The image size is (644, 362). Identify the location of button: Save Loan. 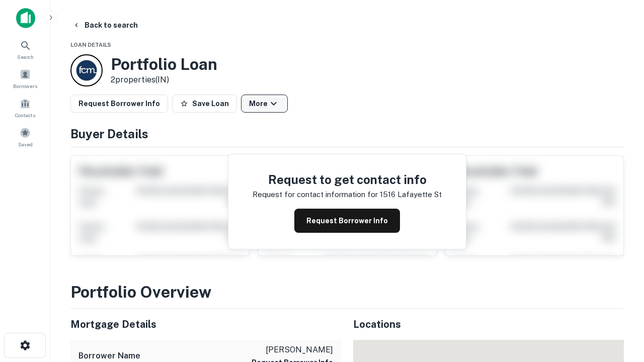
(204, 104).